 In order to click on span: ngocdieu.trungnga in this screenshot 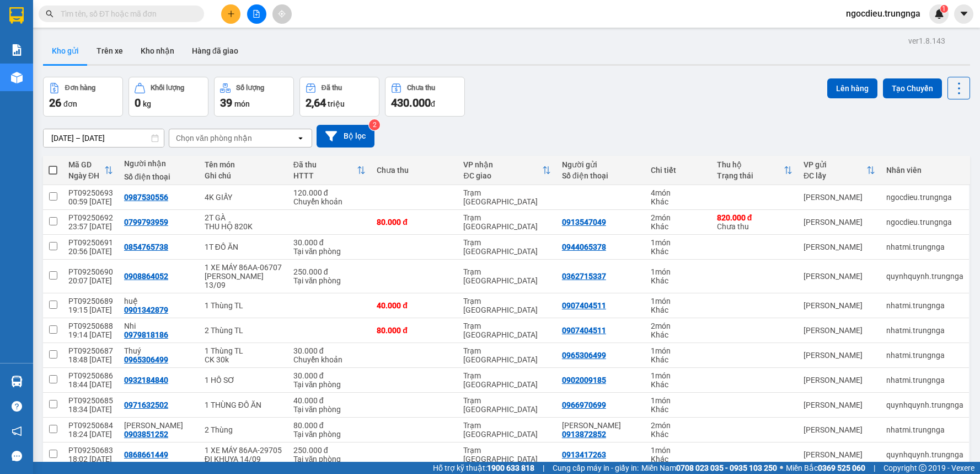, I will do `click(883, 13)`.